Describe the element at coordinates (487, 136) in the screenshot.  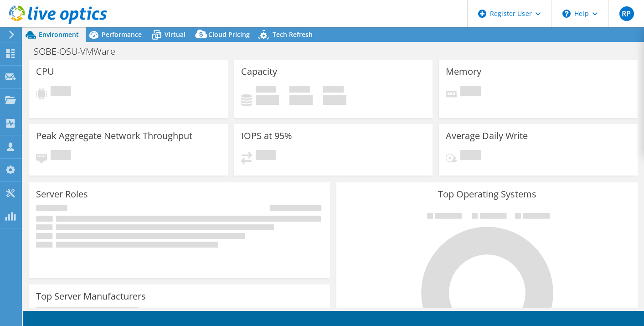
I see `h3: Average Daily Write` at that location.